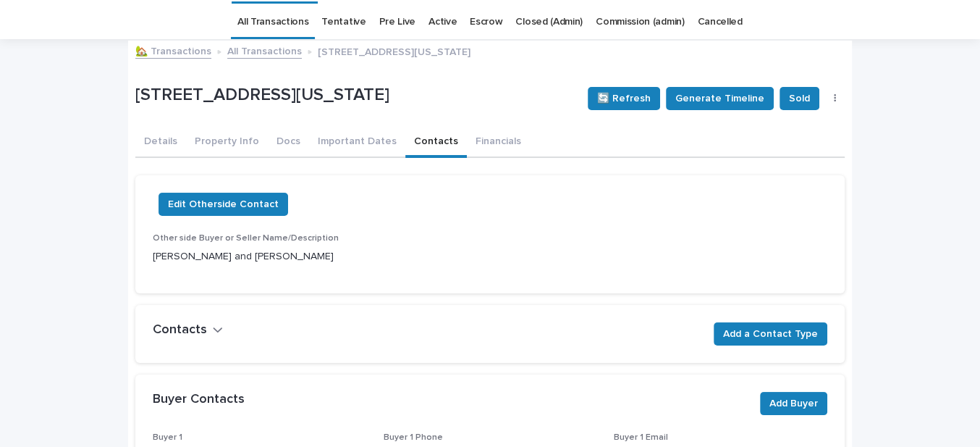 The image size is (980, 447). I want to click on button: Sold, so click(799, 99).